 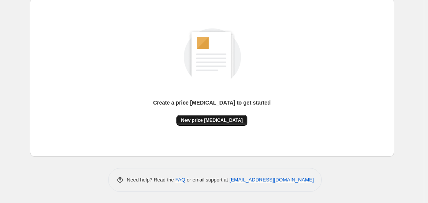 I want to click on span: or email support at, so click(x=207, y=179).